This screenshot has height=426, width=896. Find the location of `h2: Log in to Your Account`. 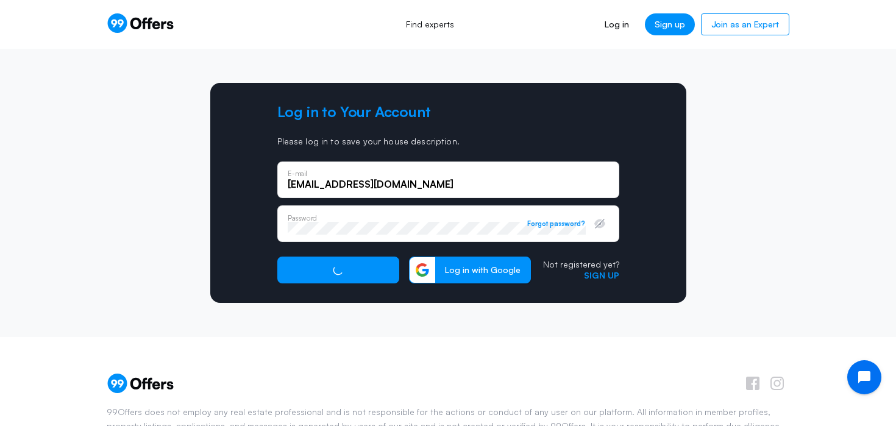

h2: Log in to Your Account is located at coordinates (448, 112).